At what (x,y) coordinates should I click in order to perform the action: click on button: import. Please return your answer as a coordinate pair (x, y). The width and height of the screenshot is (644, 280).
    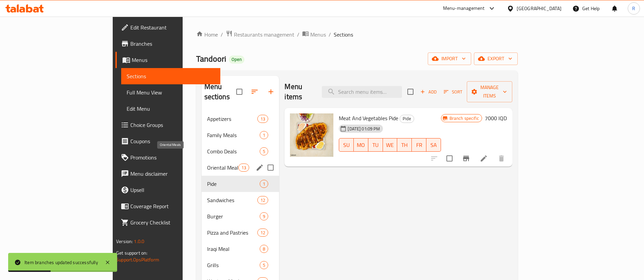
    Looking at the image, I should click on (449, 58).